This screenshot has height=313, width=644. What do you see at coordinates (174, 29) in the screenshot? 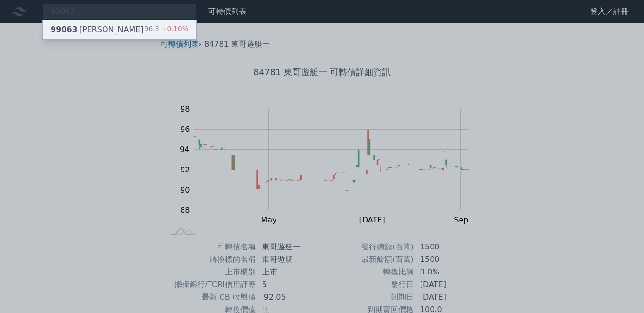
I see `span: +0.10%` at bounding box center [174, 29].